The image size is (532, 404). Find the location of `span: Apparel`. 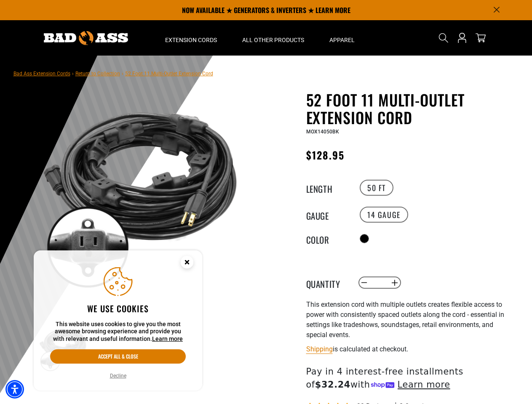

span: Apparel is located at coordinates (342, 40).